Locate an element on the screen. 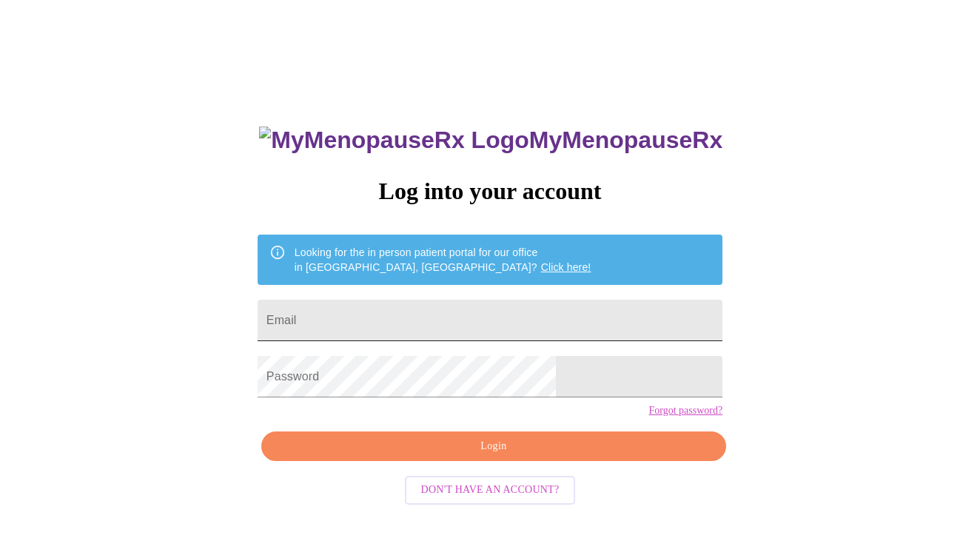 The image size is (980, 558). h3: Log into your account is located at coordinates (490, 191).